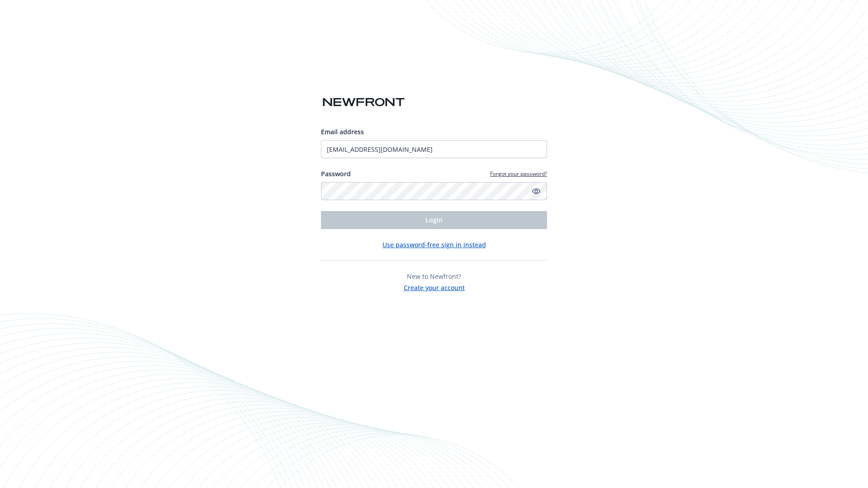 This screenshot has width=868, height=488. What do you see at coordinates (434, 220) in the screenshot?
I see `span: Login` at bounding box center [434, 220].